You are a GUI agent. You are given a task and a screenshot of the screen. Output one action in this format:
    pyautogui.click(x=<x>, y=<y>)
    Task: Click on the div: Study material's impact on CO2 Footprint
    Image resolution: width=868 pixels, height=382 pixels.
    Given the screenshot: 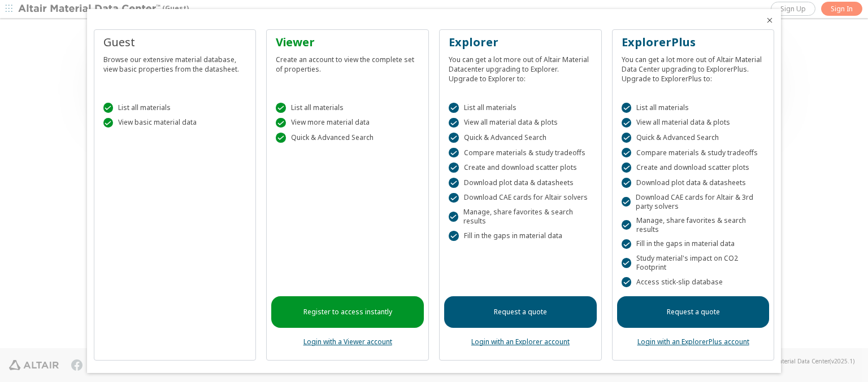 What is the action you would take?
    pyautogui.click(x=693, y=263)
    